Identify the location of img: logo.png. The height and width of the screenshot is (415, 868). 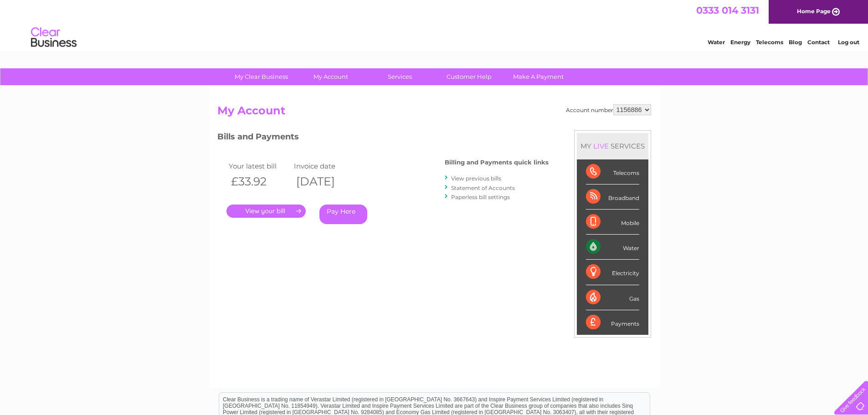
(54, 37).